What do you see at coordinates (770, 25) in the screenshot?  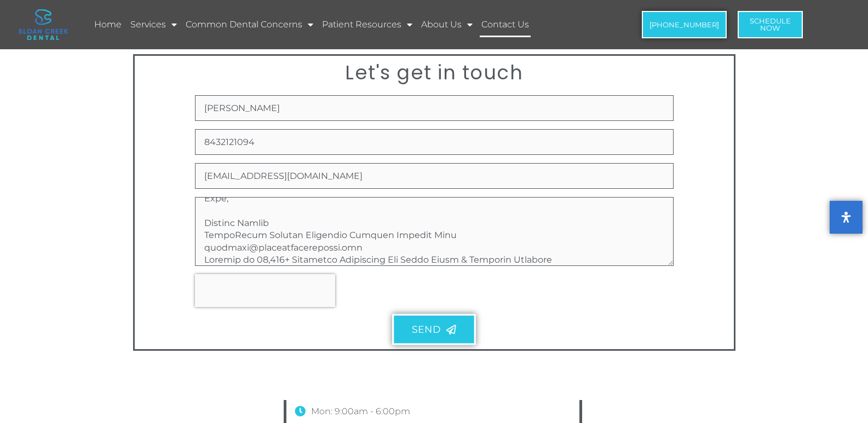 I see `a: ScheduleNow` at bounding box center [770, 25].